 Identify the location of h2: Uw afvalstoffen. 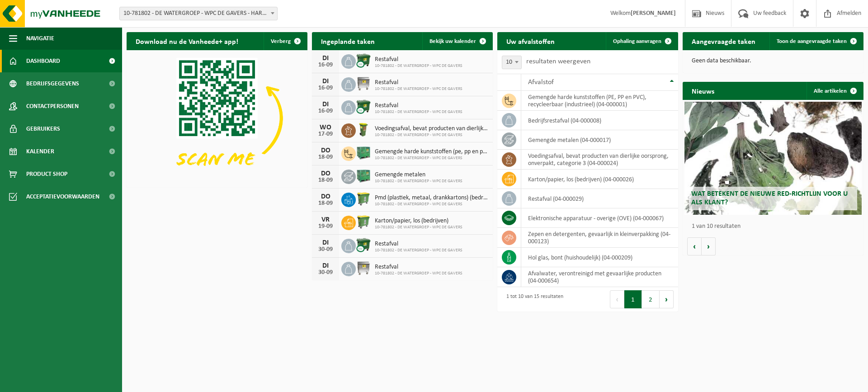
(530, 41).